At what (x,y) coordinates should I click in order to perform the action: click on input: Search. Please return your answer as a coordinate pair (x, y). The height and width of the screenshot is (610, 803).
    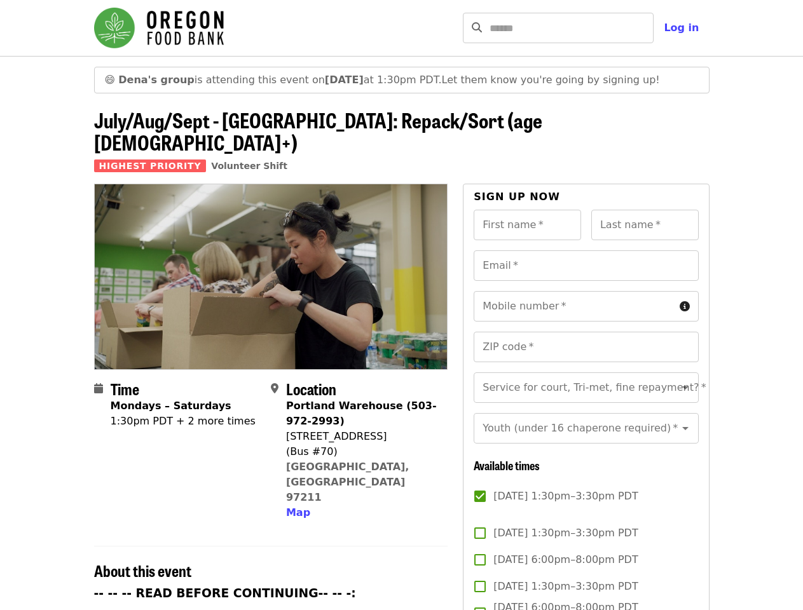
    Looking at the image, I should click on (572, 28).